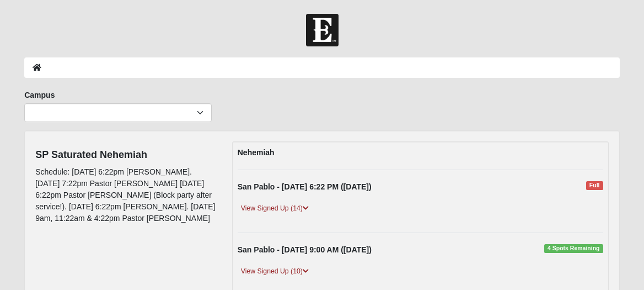  I want to click on a: View Signed Up (10), so click(274, 271).